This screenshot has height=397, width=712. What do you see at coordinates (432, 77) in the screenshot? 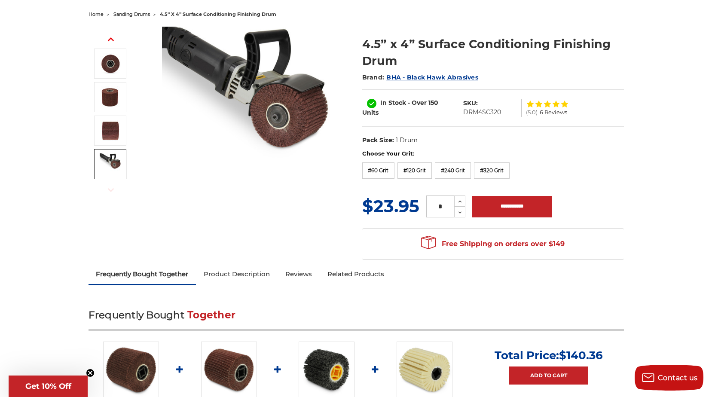
I see `span: BHA - Black Hawk Abrasives` at bounding box center [432, 77].